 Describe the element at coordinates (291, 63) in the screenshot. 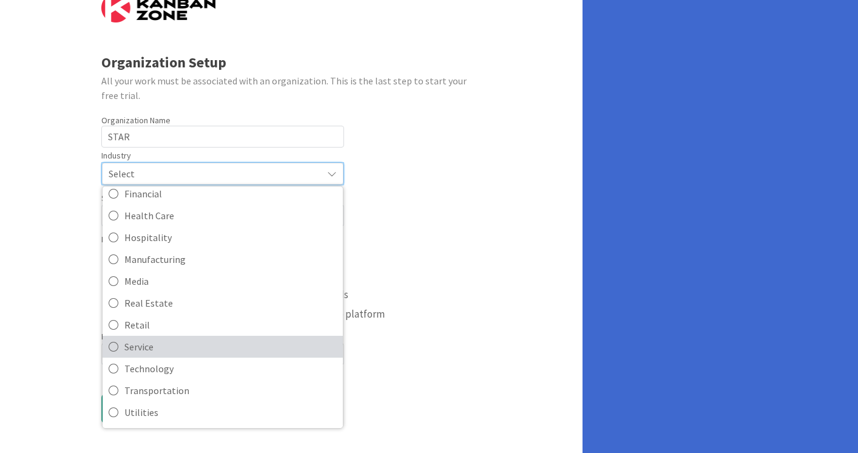

I see `div: Organization Setup` at that location.